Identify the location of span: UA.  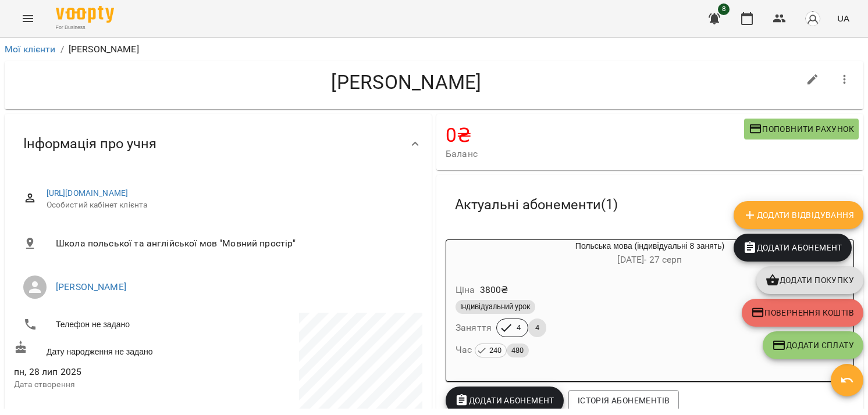
(844, 18).